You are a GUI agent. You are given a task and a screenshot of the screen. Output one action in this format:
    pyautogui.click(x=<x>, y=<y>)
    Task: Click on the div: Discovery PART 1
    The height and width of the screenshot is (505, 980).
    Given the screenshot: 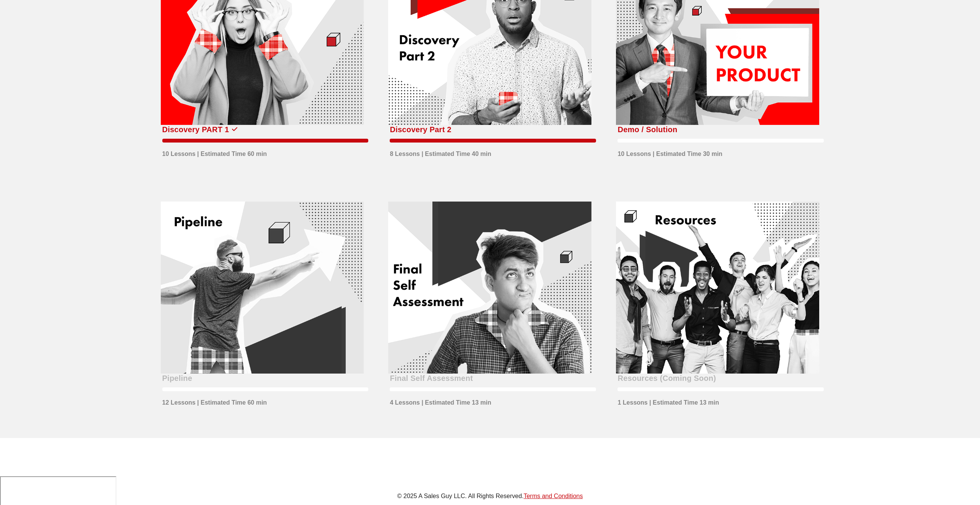 What is the action you would take?
    pyautogui.click(x=196, y=130)
    